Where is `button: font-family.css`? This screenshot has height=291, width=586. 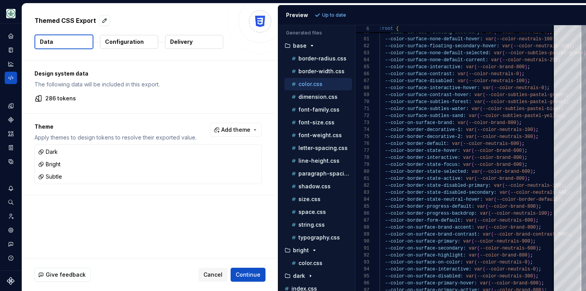 button: font-family.css is located at coordinates (318, 110).